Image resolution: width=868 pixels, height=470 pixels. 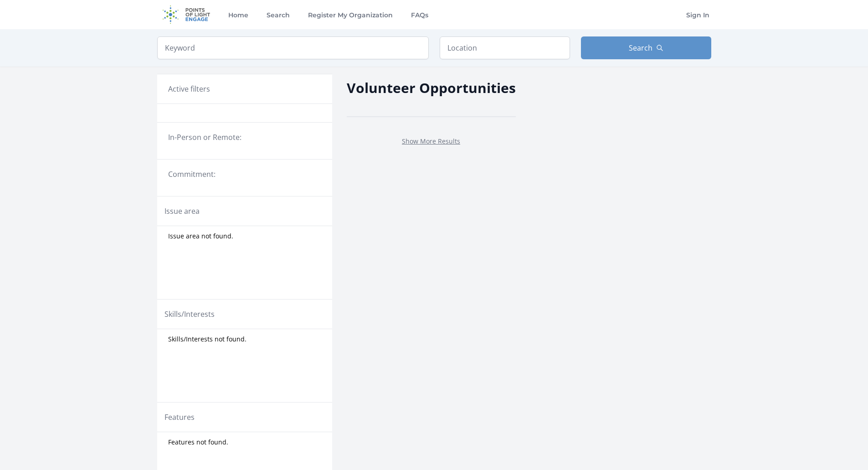 I want to click on span: Search, so click(x=641, y=48).